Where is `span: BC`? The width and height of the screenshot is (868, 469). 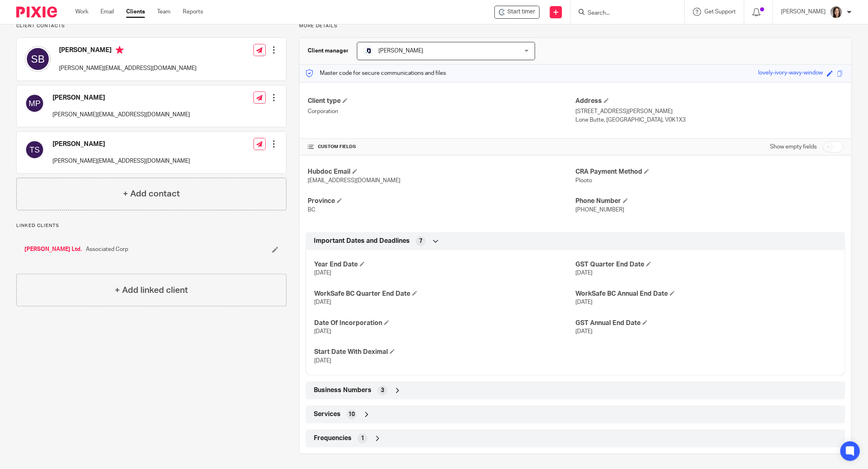 span: BC is located at coordinates (311, 210).